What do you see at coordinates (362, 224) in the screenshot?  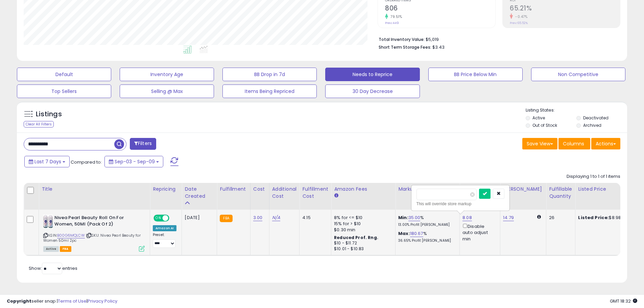 I see `div: 15% for > $10` at bounding box center [362, 224].